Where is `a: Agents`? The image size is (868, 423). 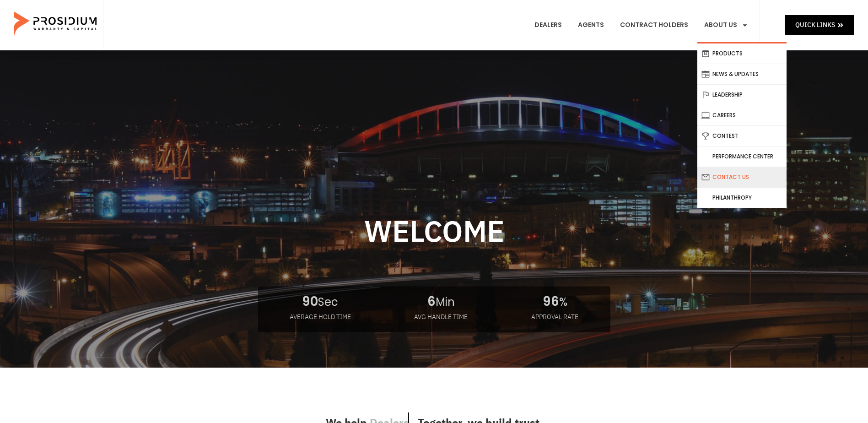 a: Agents is located at coordinates (591, 25).